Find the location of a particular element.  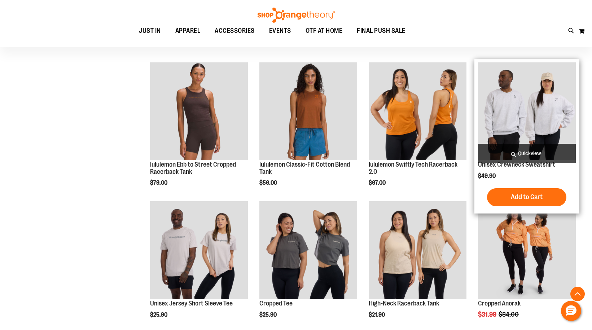

a: OTF Womens CVC Racerback Tank Tan is located at coordinates (418, 251).